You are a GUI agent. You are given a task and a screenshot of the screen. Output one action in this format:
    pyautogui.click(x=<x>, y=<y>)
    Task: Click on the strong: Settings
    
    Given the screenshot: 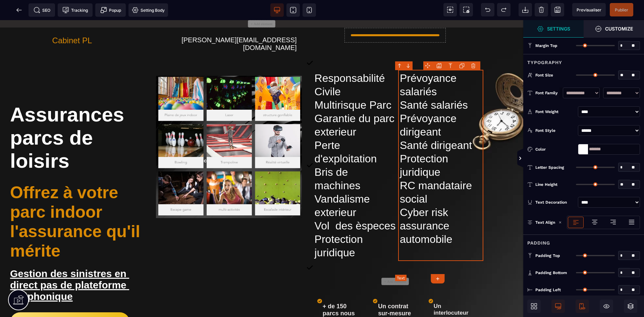 What is the action you would take?
    pyautogui.click(x=559, y=28)
    